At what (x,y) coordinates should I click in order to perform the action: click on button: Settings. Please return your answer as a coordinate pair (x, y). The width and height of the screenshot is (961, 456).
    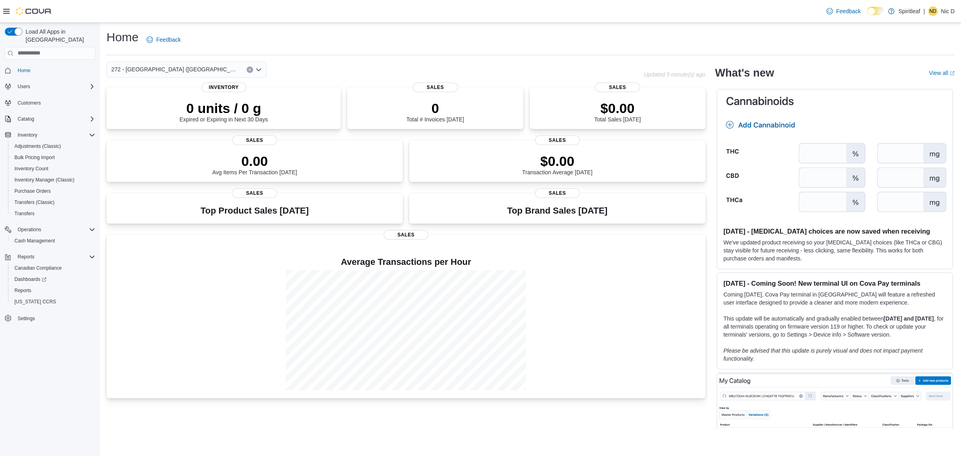
    Looking at the image, I should click on (50, 318).